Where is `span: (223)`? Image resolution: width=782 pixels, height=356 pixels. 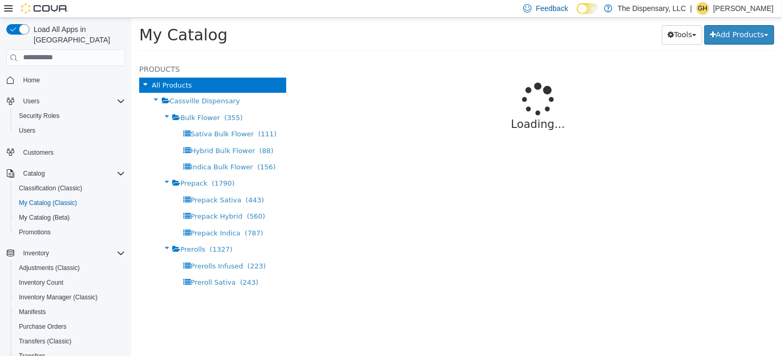
span: (223) is located at coordinates (125, 248).